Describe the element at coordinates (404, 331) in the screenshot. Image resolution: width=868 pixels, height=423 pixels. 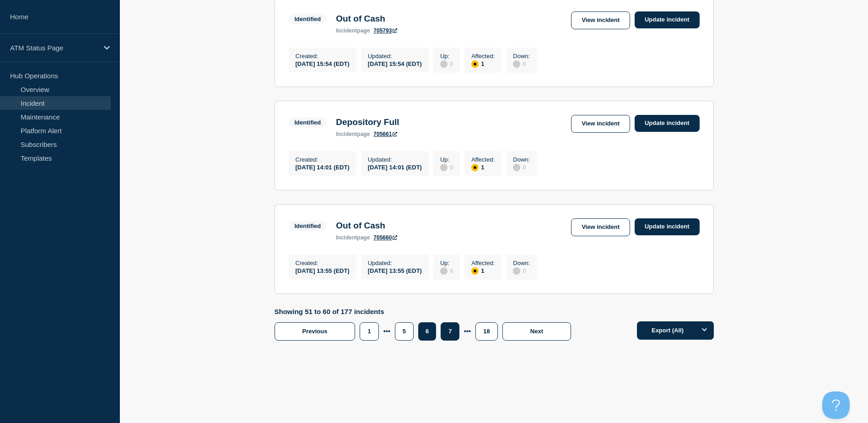
I see `button: 5` at that location.